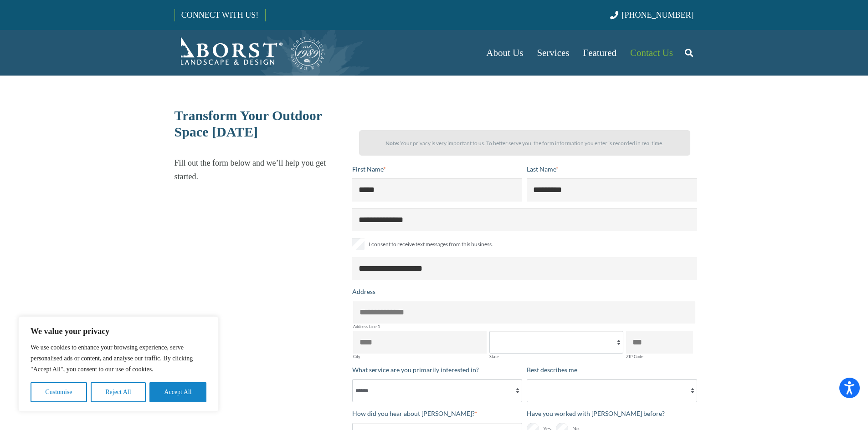 The width and height of the screenshot is (868, 430). I want to click on input: Last Name*, so click(612, 190).